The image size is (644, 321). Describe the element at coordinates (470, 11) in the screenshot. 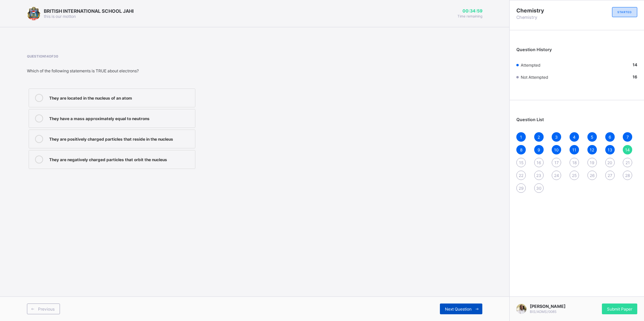

I see `span: 00:34:59` at that location.